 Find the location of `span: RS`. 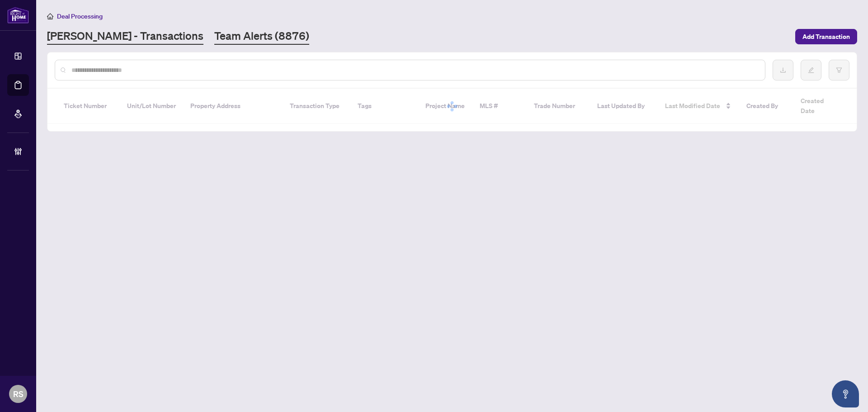

span: RS is located at coordinates (18, 394).